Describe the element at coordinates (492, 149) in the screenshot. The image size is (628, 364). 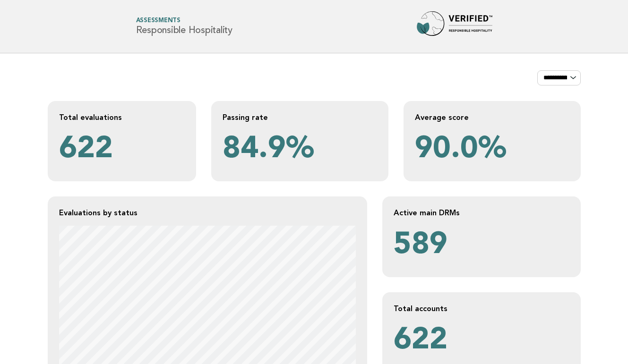
I see `p: 90.0%` at that location.